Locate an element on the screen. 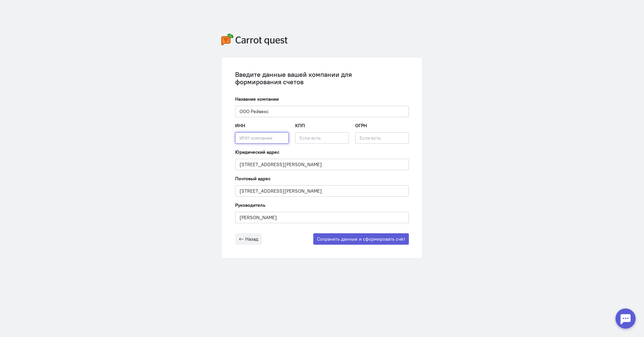  input: ИНН компании is located at coordinates (262, 138).